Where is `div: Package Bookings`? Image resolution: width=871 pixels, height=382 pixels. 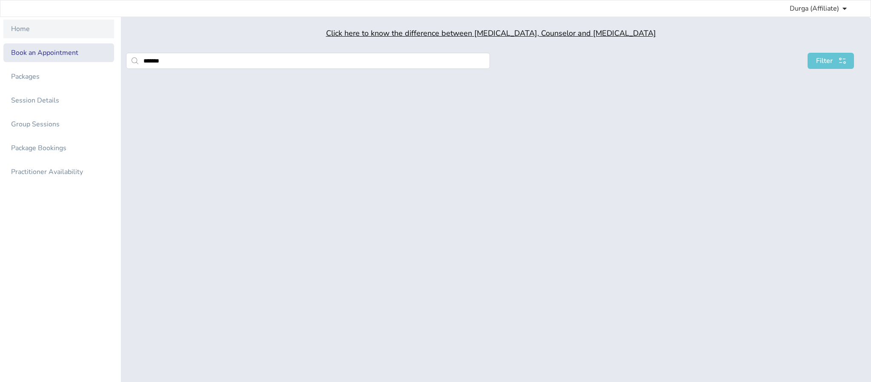
div: Package Bookings is located at coordinates (39, 148).